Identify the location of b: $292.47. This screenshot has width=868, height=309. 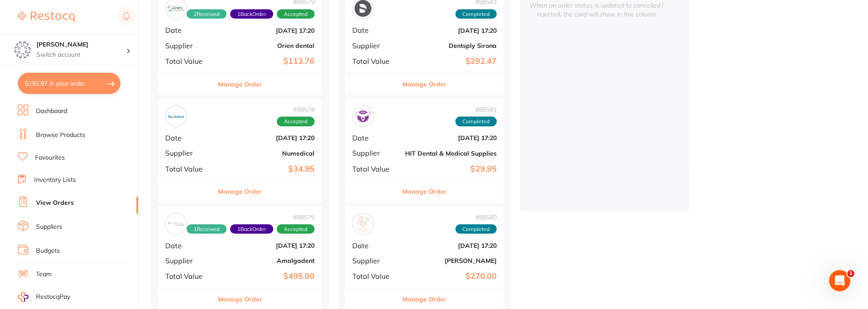
(451, 61).